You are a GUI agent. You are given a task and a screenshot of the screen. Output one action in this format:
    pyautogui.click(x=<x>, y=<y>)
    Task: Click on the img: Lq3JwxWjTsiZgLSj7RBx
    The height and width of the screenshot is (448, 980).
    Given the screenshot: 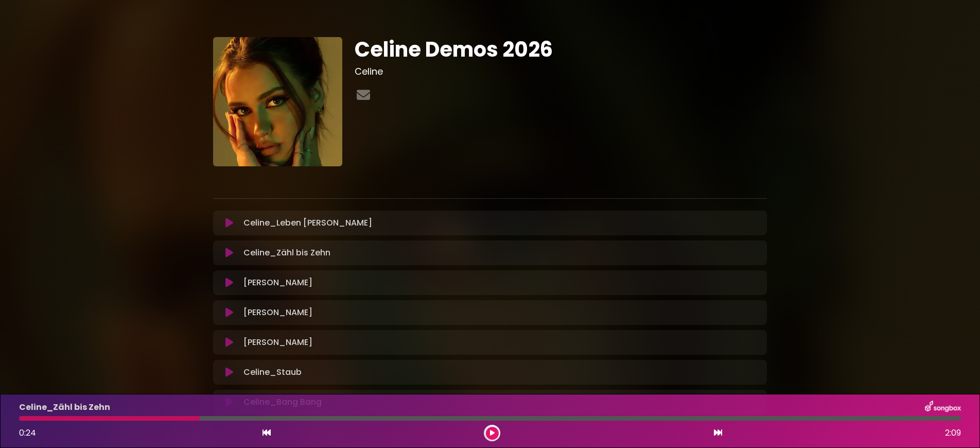 What is the action you would take?
    pyautogui.click(x=278, y=101)
    